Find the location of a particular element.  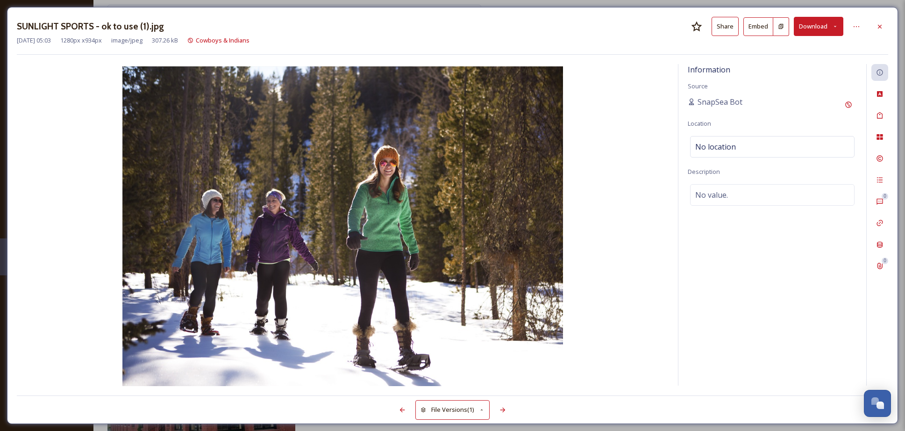

span: image/jpeg is located at coordinates (127, 40).